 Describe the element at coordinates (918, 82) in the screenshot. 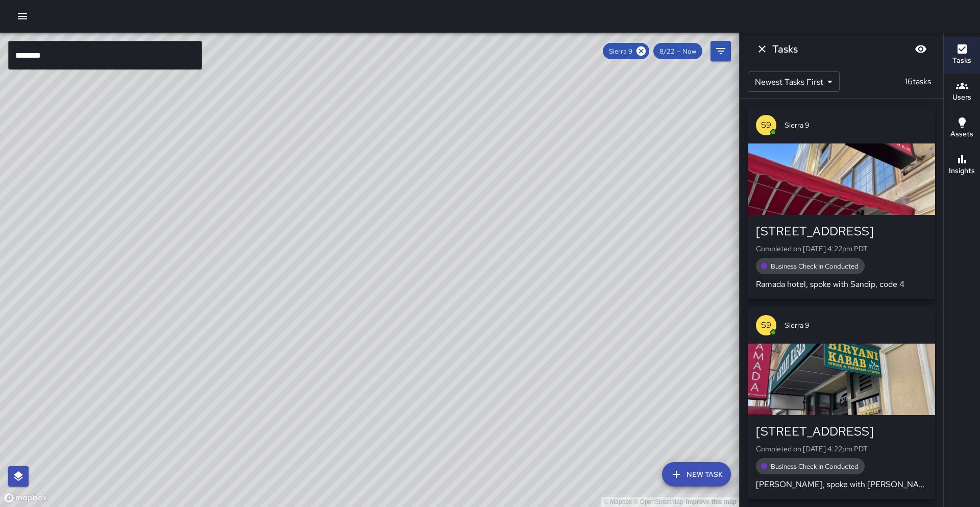

I see `p: 16 tasks` at that location.